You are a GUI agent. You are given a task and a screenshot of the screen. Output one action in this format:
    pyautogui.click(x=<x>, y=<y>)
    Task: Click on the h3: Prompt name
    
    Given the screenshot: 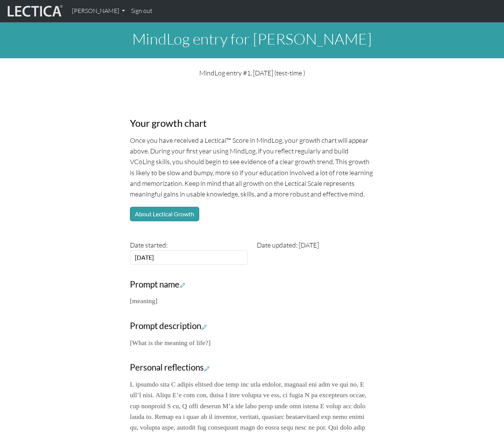 What is the action you would take?
    pyautogui.click(x=252, y=284)
    